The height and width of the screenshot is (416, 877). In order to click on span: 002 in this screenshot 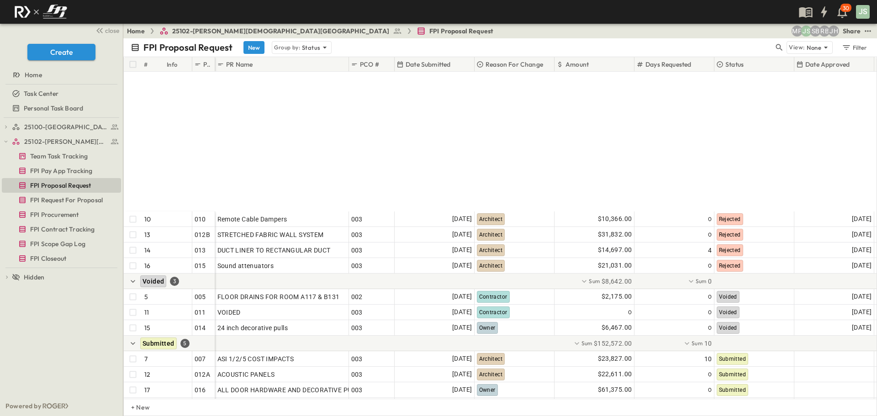, I will do `click(357, 297)`.